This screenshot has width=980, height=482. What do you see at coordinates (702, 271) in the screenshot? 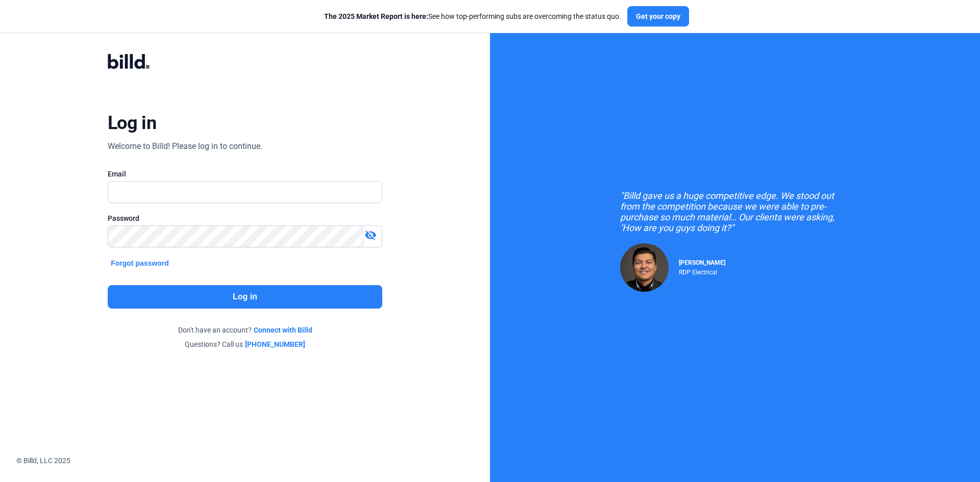
I see `div: RDP Electrical` at bounding box center [702, 271].